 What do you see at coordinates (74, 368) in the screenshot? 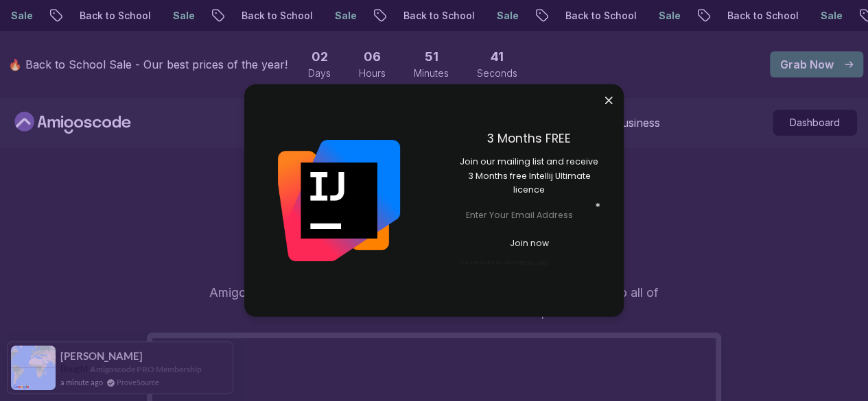
I see `span: Bought` at bounding box center [74, 368].